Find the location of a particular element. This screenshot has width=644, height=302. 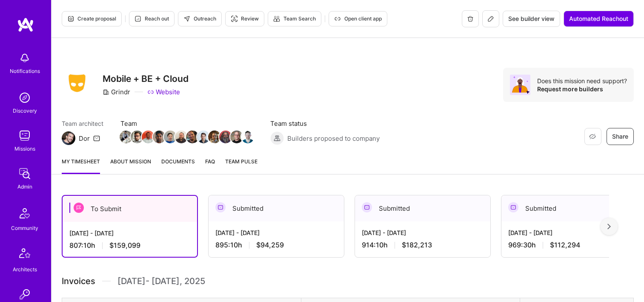

span: Team architect is located at coordinates (83, 123).